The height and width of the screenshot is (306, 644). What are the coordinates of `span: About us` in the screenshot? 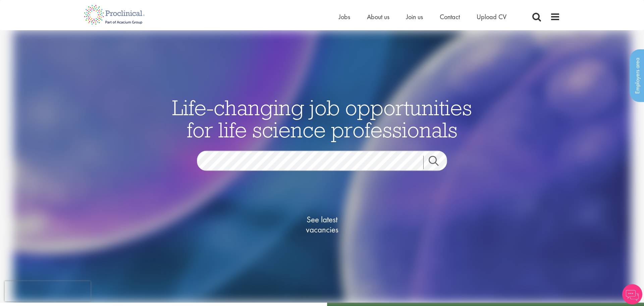 It's located at (378, 17).